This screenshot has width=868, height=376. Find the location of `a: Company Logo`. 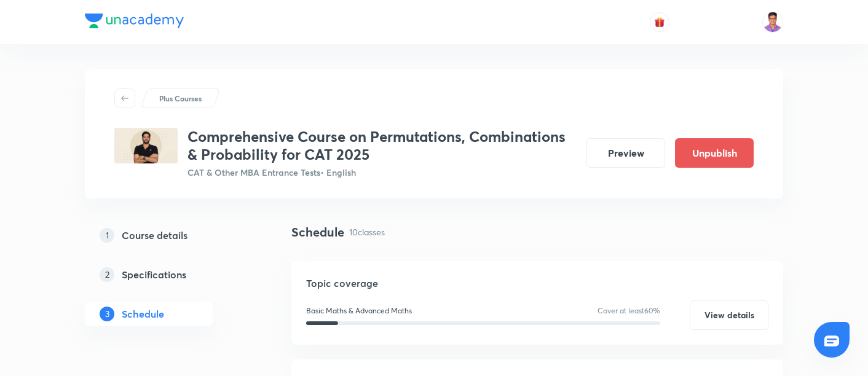

a: Company Logo is located at coordinates (134, 22).